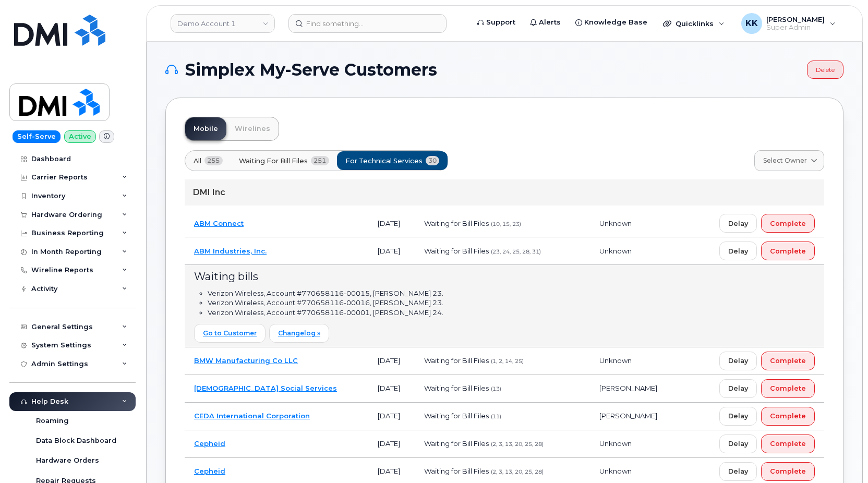  Describe the element at coordinates (252, 129) in the screenshot. I see `a: Wirelines` at that location.